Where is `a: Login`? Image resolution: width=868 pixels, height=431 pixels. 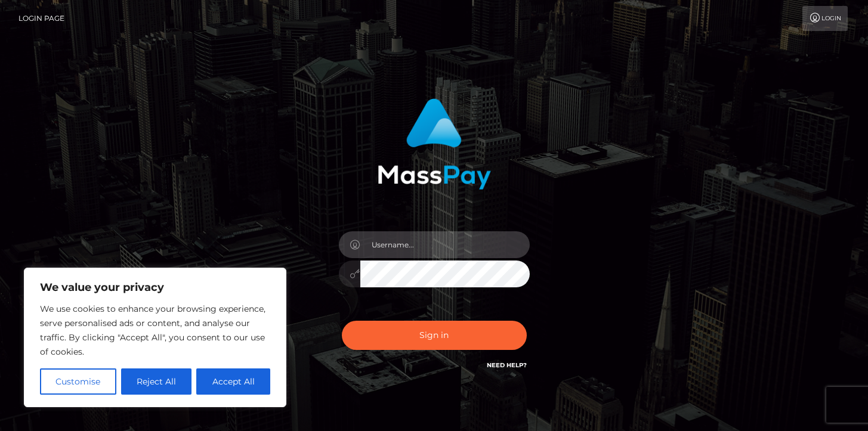 a: Login is located at coordinates (825, 19).